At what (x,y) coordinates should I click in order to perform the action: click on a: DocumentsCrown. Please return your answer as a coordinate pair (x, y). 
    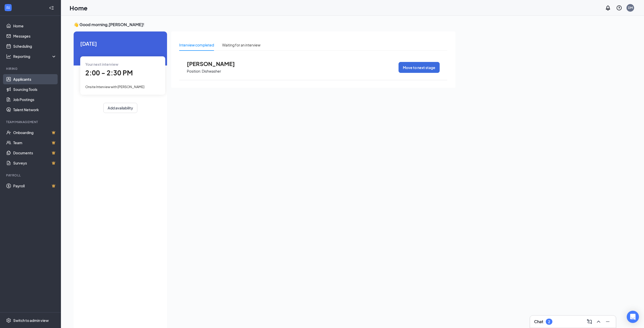
    Looking at the image, I should click on (35, 153).